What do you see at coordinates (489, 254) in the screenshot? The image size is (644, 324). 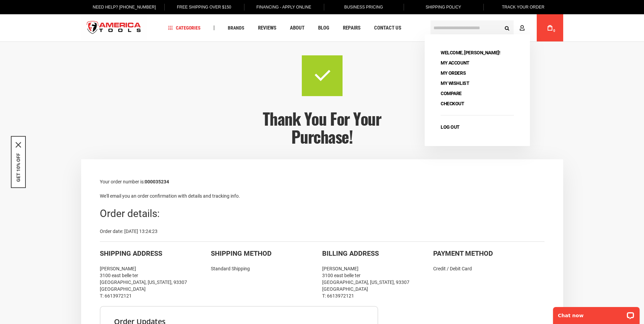 I see `div: Payment Method` at bounding box center [489, 254].